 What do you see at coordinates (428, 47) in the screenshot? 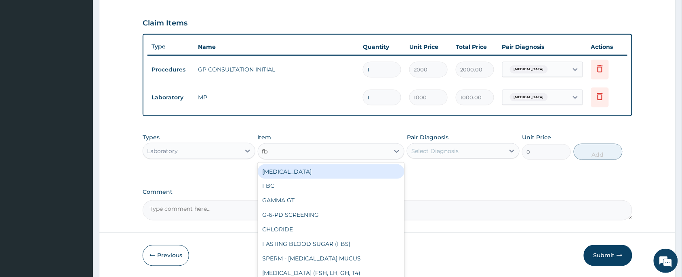
I see `th: Unit Price` at bounding box center [428, 47].